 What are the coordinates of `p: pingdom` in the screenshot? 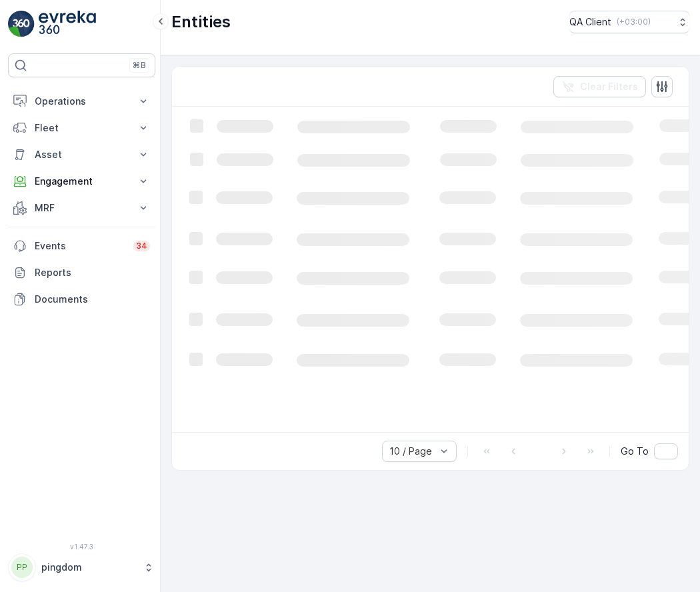 It's located at (89, 567).